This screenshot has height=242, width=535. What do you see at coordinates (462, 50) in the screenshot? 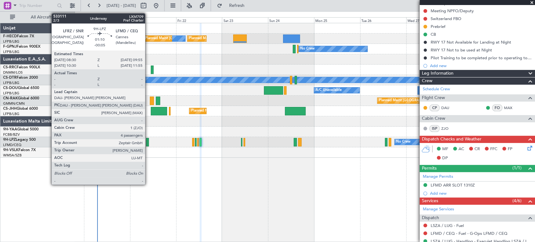
I see `div: RWY 17 Not to be used at NIght` at bounding box center [462, 50].